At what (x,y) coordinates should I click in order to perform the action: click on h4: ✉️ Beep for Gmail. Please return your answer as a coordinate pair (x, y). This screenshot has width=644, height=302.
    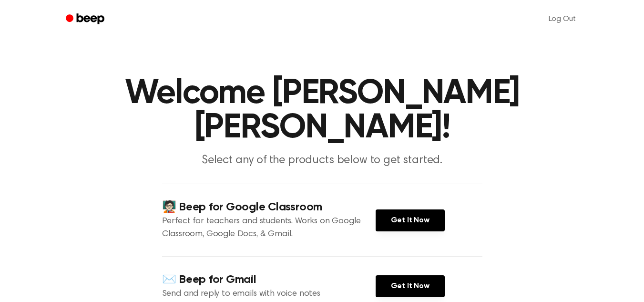
    Looking at the image, I should click on (268, 279).